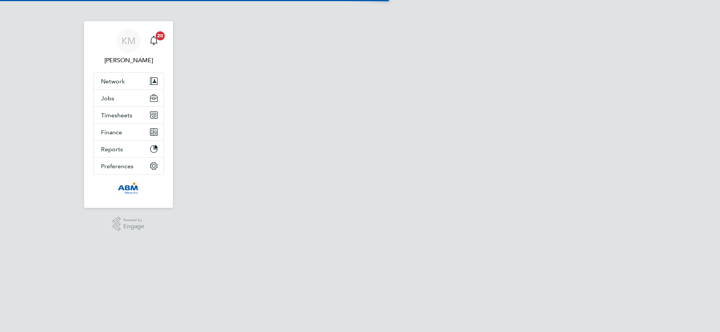 The image size is (720, 332). Describe the element at coordinates (128, 188) in the screenshot. I see `a: Go to home page` at that location.